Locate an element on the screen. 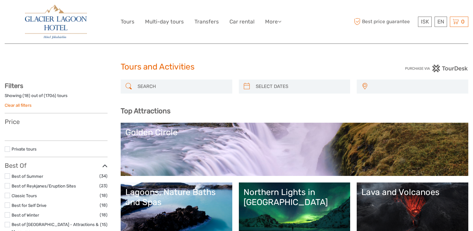  span: ISK is located at coordinates (425, 22).